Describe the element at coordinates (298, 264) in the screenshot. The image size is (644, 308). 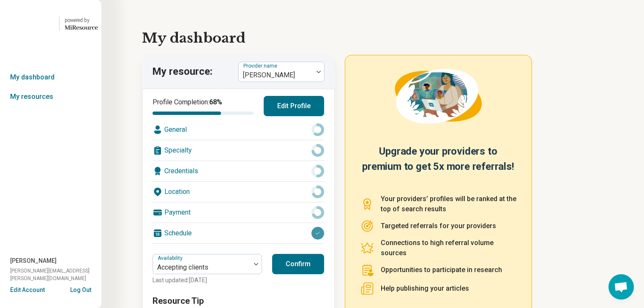
I see `button: Confirm` at that location.